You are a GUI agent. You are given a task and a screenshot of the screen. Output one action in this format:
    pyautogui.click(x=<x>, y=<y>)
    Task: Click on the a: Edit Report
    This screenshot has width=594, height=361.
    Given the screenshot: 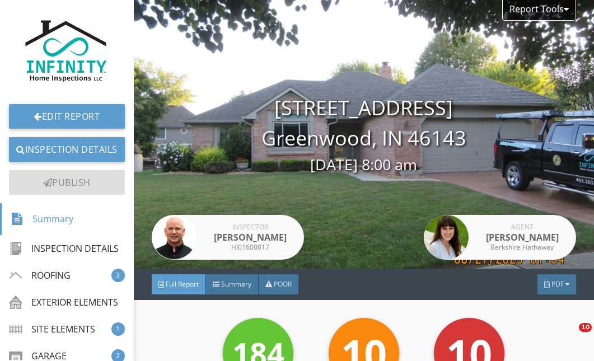 What is the action you would take?
    pyautogui.click(x=67, y=116)
    